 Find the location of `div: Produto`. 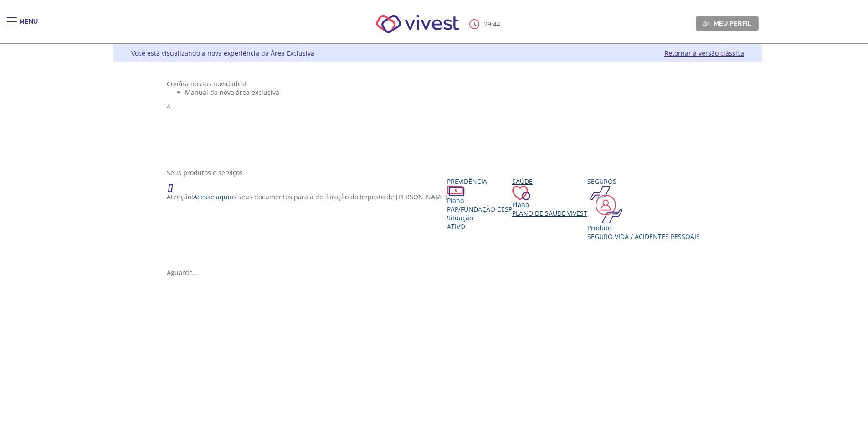

div: Produto is located at coordinates (643, 227).